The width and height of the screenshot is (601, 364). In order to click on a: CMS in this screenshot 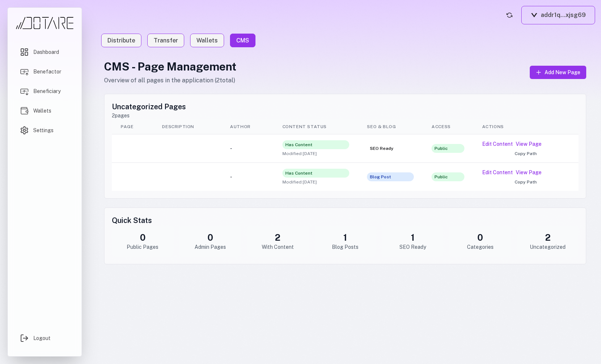, I will do `click(242, 40)`.